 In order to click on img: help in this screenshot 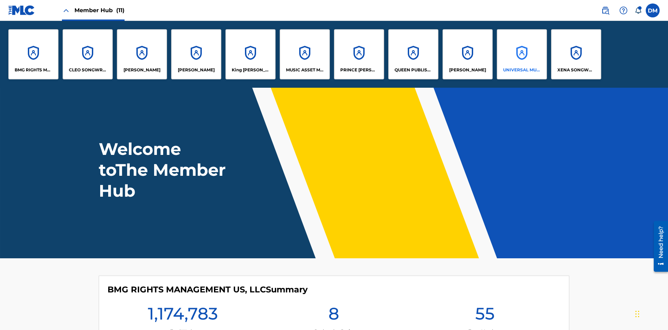, I will do `click(623, 10)`.